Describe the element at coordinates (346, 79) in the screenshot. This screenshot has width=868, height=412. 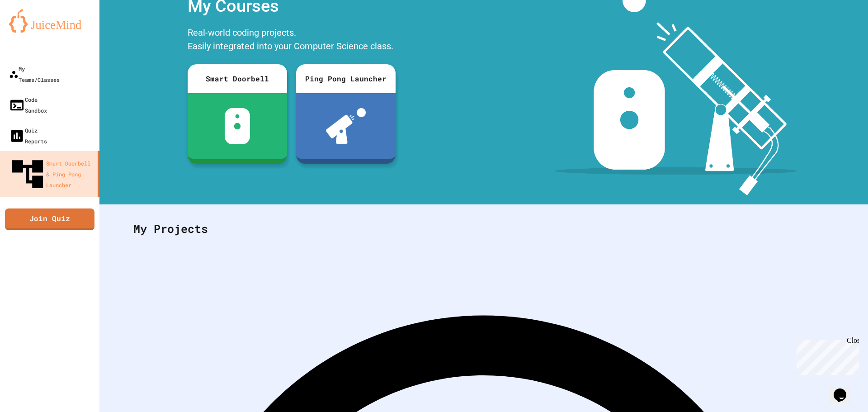
I see `div: Ping Pong Launcher` at that location.